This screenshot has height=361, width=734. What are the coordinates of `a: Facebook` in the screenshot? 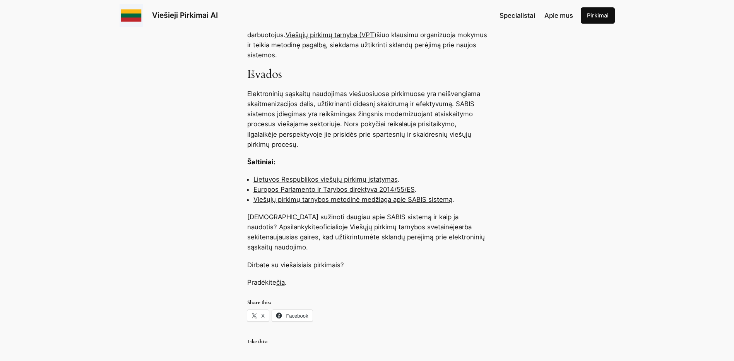 It's located at (292, 315).